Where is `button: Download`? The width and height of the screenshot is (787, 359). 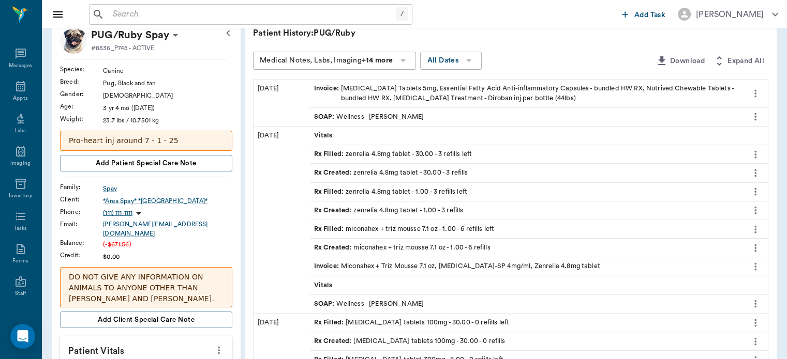
button: Download is located at coordinates (680, 61).